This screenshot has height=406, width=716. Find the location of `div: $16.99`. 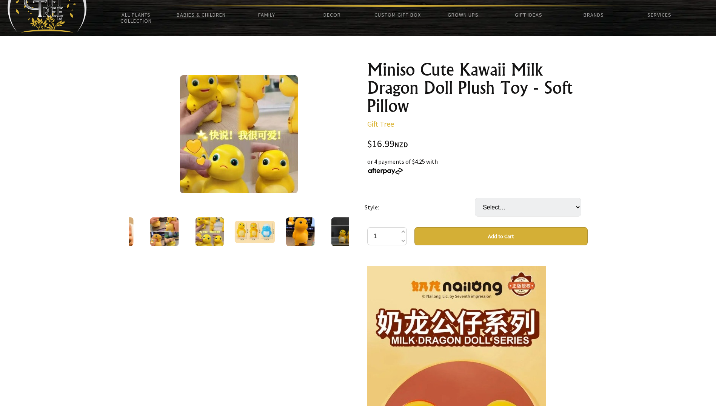

div: $16.99 is located at coordinates (478, 144).